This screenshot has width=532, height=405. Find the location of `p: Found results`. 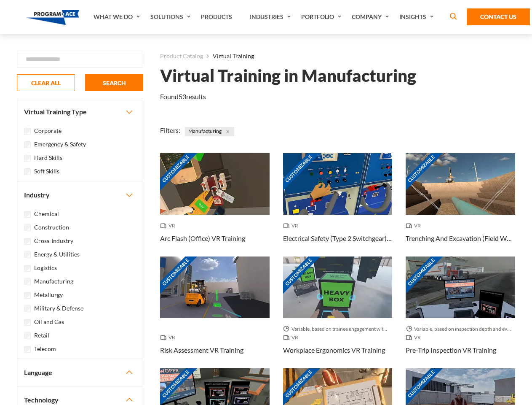

p: Found results is located at coordinates (183, 97).